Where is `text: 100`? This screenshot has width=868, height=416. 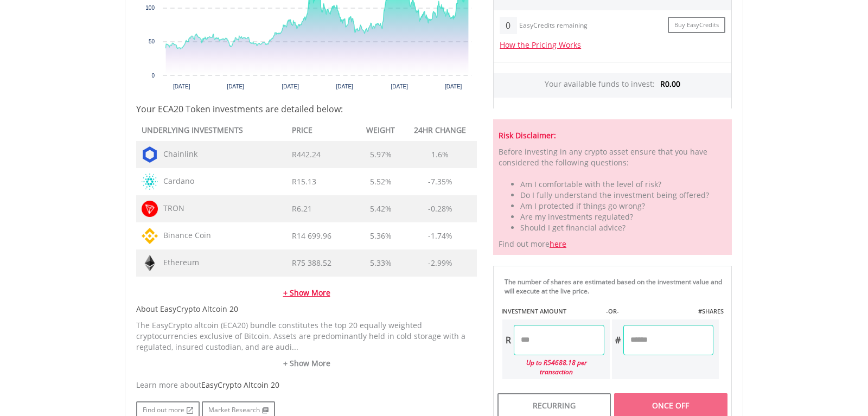 text: 100 is located at coordinates (150, 7).